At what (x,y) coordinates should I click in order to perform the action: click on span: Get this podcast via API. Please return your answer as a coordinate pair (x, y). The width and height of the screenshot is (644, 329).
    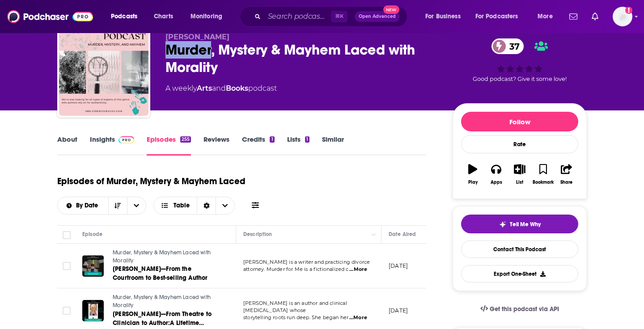
    Looking at the image, I should click on (524, 309).